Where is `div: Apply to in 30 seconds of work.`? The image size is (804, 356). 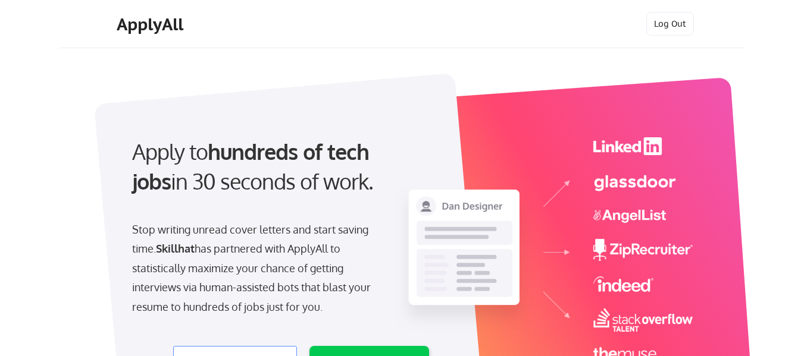 div: Apply to in 30 seconds of work. is located at coordinates (278, 167).